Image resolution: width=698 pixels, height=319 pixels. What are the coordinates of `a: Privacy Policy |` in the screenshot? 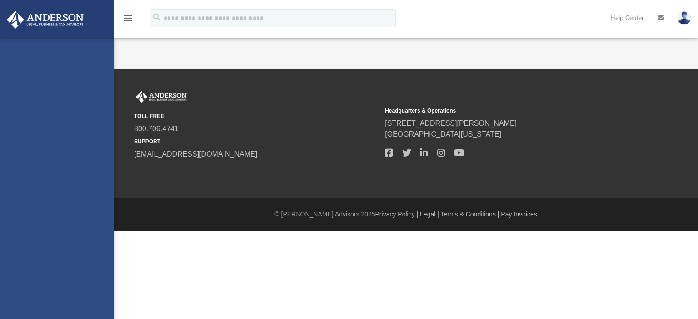 It's located at (397, 214).